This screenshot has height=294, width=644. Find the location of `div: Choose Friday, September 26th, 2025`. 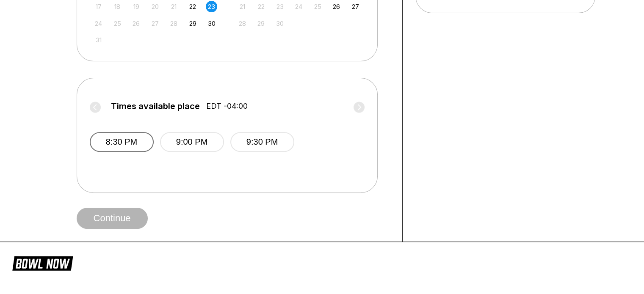

div: Choose Friday, September 26th, 2025 is located at coordinates (336, 7).